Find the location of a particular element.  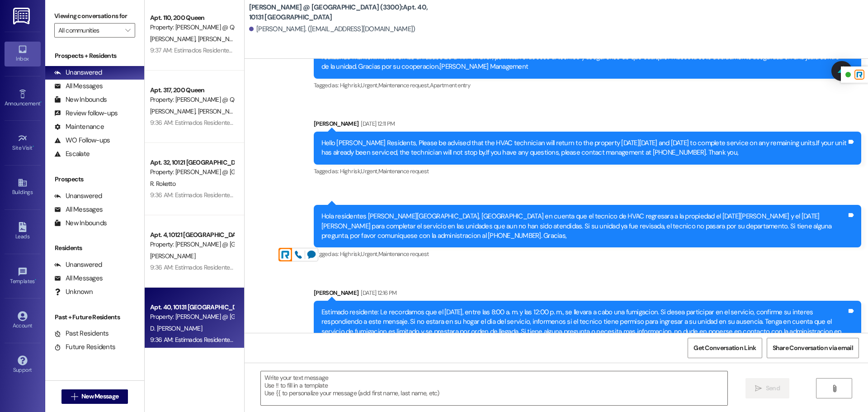

div: Apt. 317, 200 Queen is located at coordinates (192, 90).